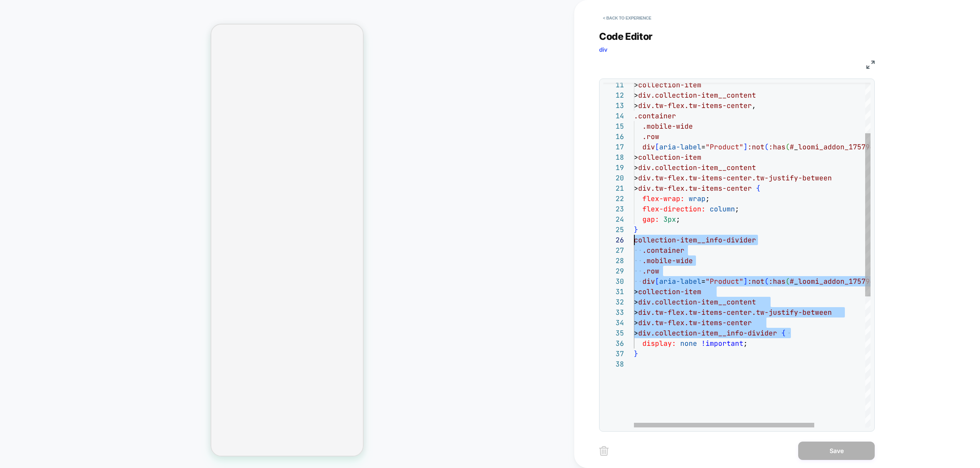  What do you see at coordinates (614, 260) in the screenshot?
I see `div: 28` at bounding box center [614, 260].